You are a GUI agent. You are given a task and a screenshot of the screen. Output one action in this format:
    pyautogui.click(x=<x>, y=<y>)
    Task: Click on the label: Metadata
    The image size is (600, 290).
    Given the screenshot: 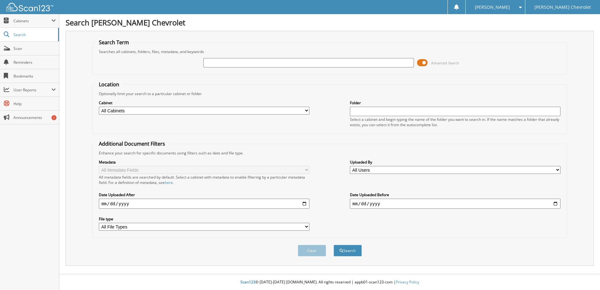 What is the action you would take?
    pyautogui.click(x=204, y=162)
    